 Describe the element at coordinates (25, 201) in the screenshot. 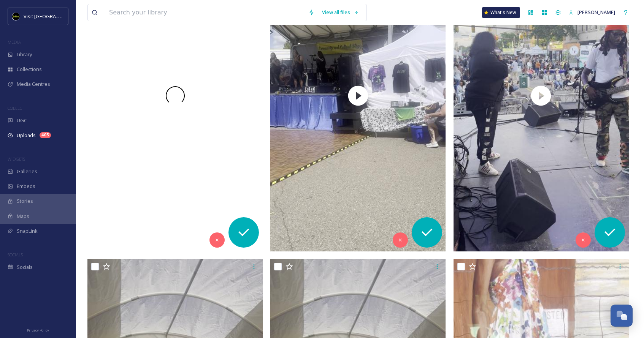

I see `span: Stories` at that location.